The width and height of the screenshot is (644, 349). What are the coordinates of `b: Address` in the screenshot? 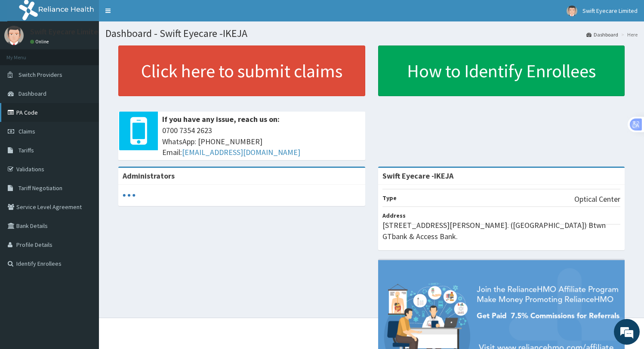 It's located at (394, 216).